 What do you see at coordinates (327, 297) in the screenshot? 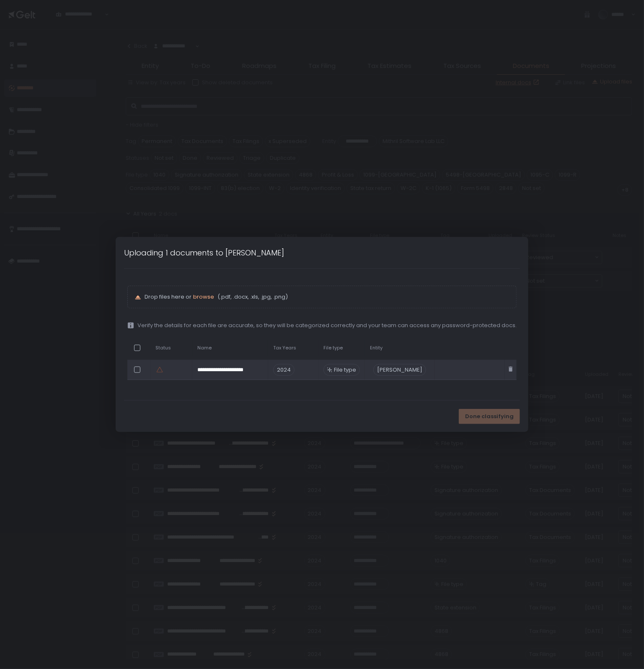
I see `p: Drop files here or` at bounding box center [327, 297].